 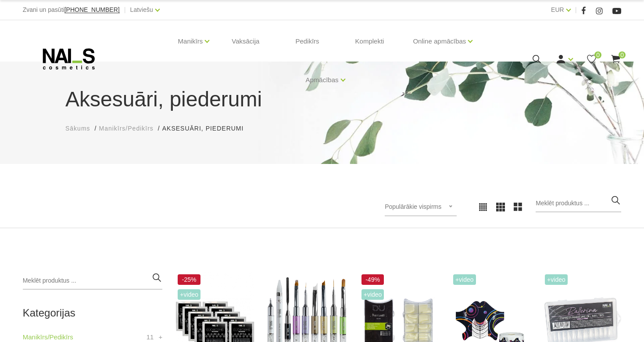 What do you see at coordinates (77, 128) in the screenshot?
I see `a: Sākums` at bounding box center [77, 128].